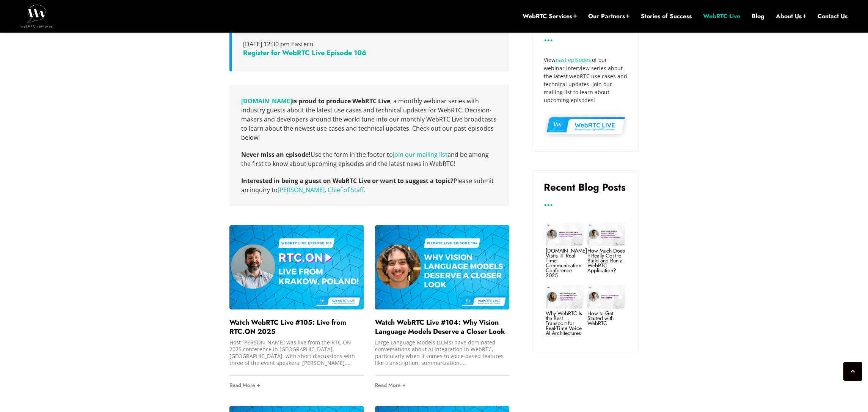  Describe the element at coordinates (369, 159) in the screenshot. I see `p: Use the form in the footer to and be among the first to know about upcoming episodes and the late...` at that location.